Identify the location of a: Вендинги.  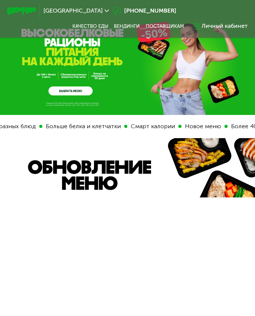
(127, 27).